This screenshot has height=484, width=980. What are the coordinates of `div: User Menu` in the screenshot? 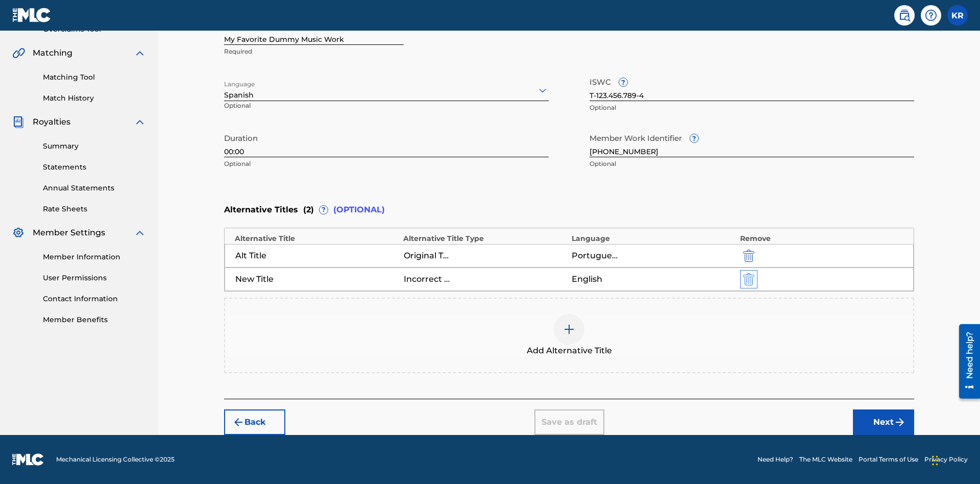 It's located at (958, 15).